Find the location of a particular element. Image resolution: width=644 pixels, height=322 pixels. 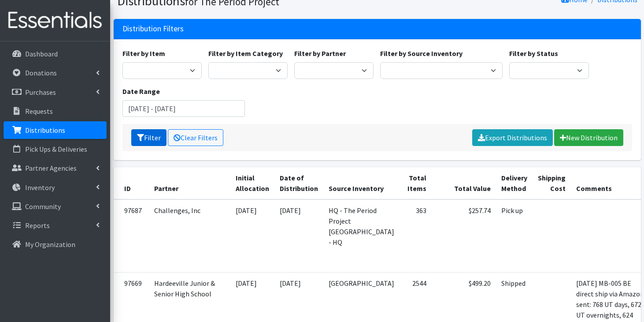

a: New Distribution is located at coordinates (589, 138).